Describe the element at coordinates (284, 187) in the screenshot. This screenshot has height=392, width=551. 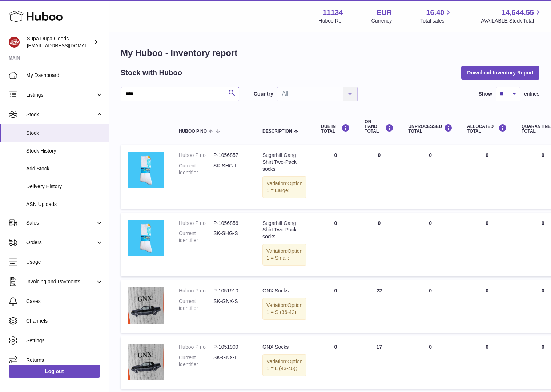
I see `span: Option 1 = Large;` at that location.